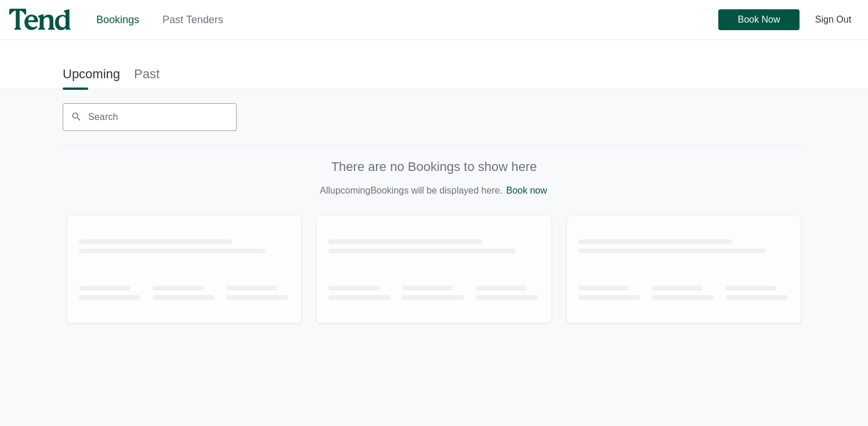 The image size is (868, 426). What do you see at coordinates (434, 191) in the screenshot?
I see `p: All upcoming Bookings will be displayed here.` at bounding box center [434, 191].